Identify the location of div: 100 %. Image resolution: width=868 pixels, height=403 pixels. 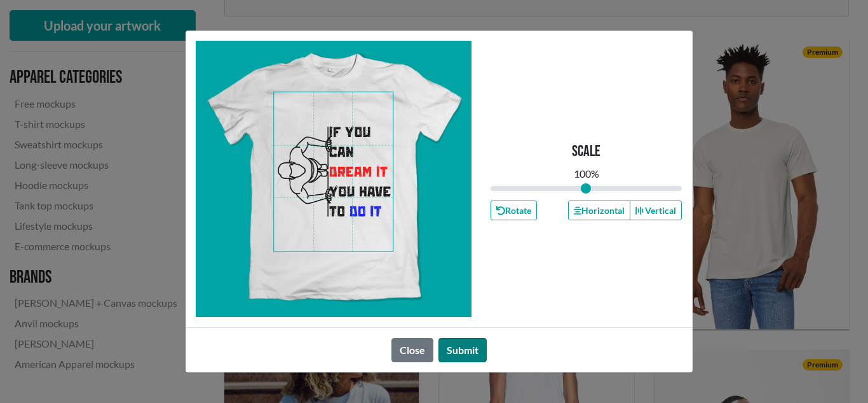
(587, 173).